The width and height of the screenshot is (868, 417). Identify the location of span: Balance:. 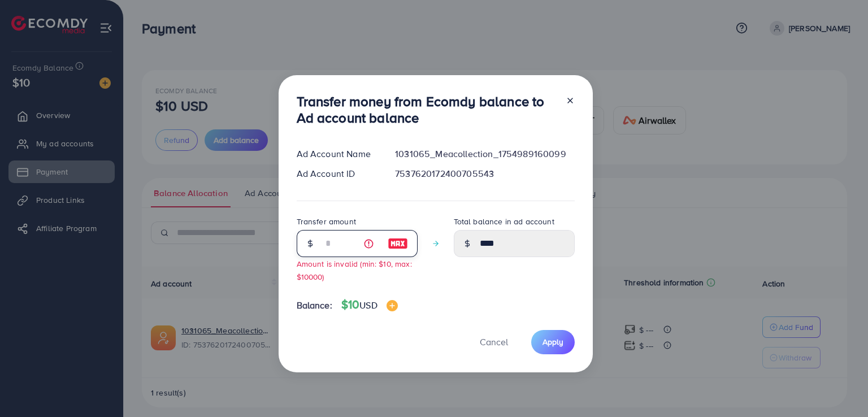
(315, 305).